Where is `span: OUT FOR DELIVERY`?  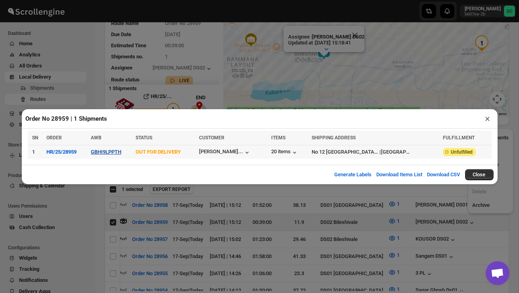 span: OUT FOR DELIVERY is located at coordinates (158, 151).